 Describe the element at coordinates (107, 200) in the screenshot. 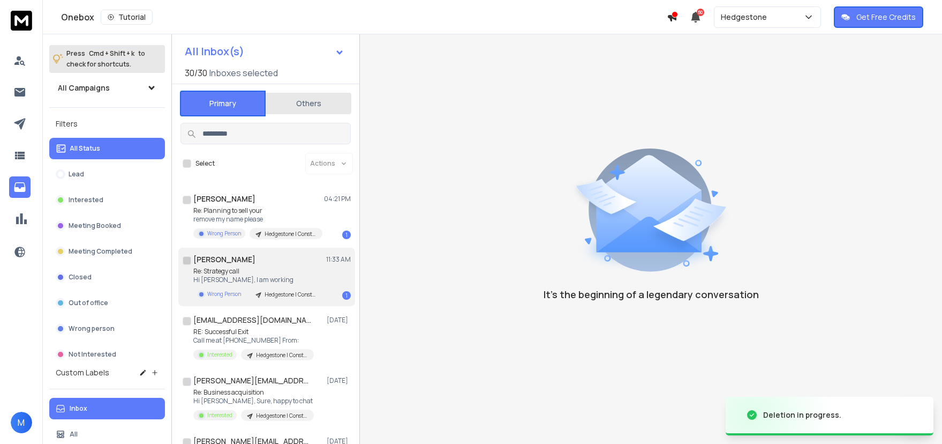

I see `button: Interested` at that location.